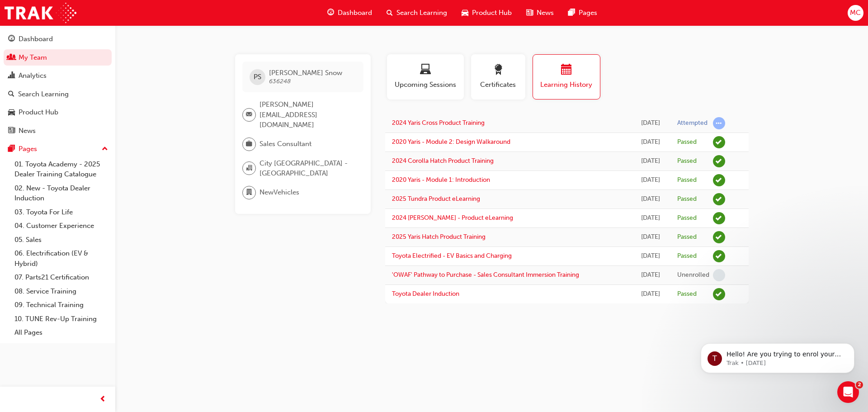 The image size is (868, 412). What do you see at coordinates (43, 94) in the screenshot?
I see `div: Search Learning` at bounding box center [43, 94].